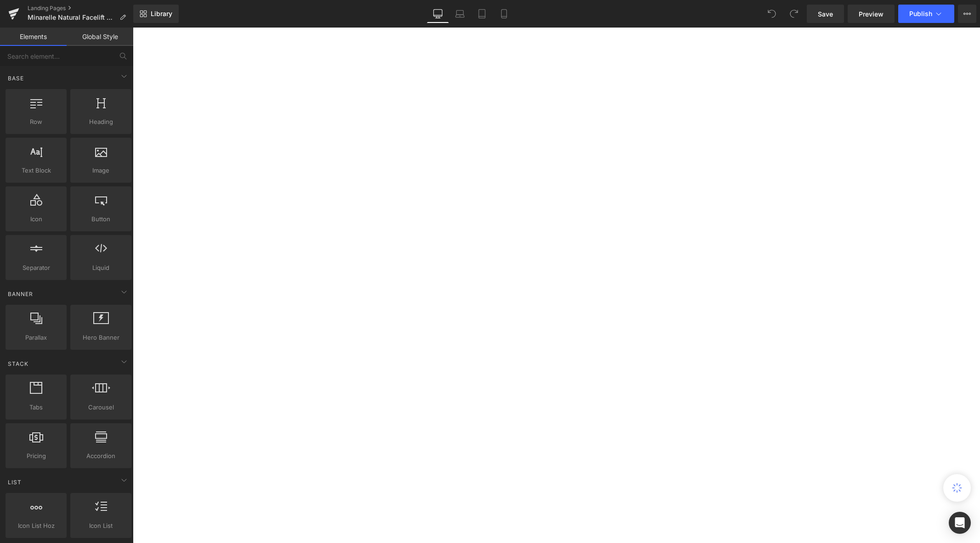  What do you see at coordinates (20, 294) in the screenshot?
I see `span: Banner` at bounding box center [20, 294].